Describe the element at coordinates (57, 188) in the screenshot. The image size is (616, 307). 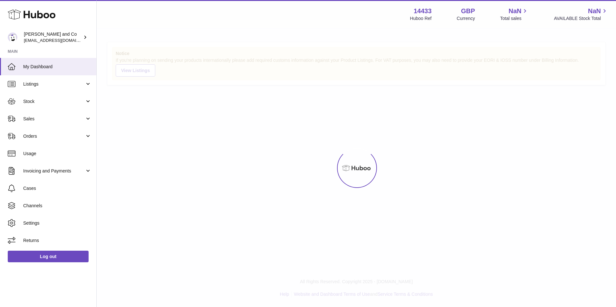
I see `span: Cases` at that location.